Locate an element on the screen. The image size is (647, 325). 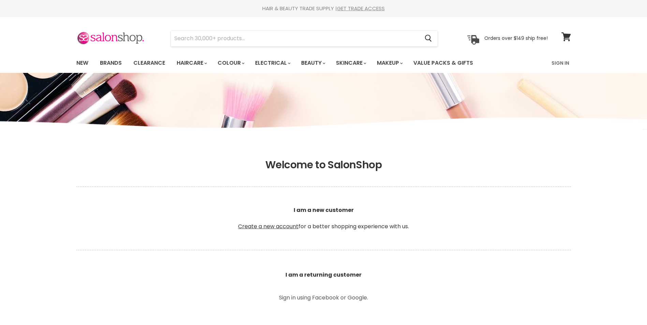
a: Brands is located at coordinates (111, 63).